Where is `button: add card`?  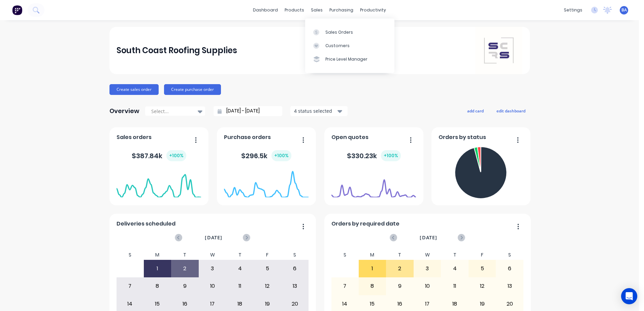
button: add card is located at coordinates (475, 111).